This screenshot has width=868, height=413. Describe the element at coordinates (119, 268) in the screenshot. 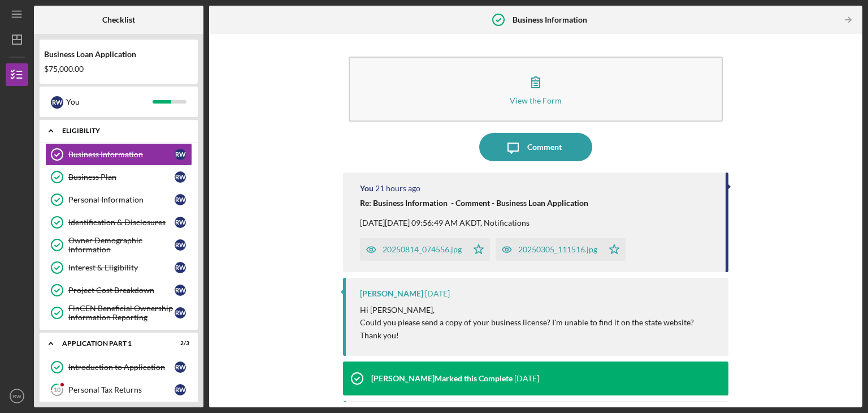

I see `a: Interest & EligibilityRW` at that location.